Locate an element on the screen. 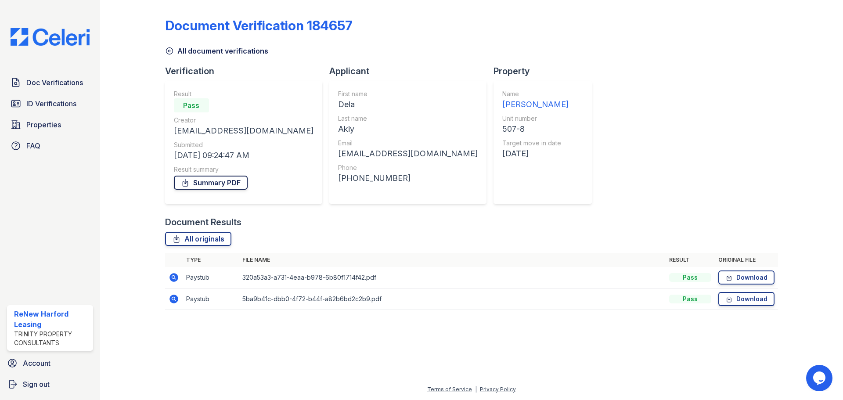 This screenshot has height=400, width=843. a: Sign out is located at coordinates (50, 384).